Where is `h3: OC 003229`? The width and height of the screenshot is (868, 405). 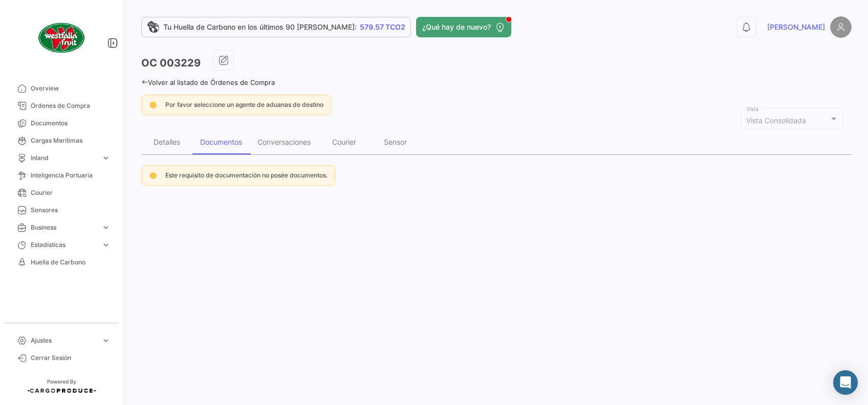
h3: OC 003229 is located at coordinates (171, 63).